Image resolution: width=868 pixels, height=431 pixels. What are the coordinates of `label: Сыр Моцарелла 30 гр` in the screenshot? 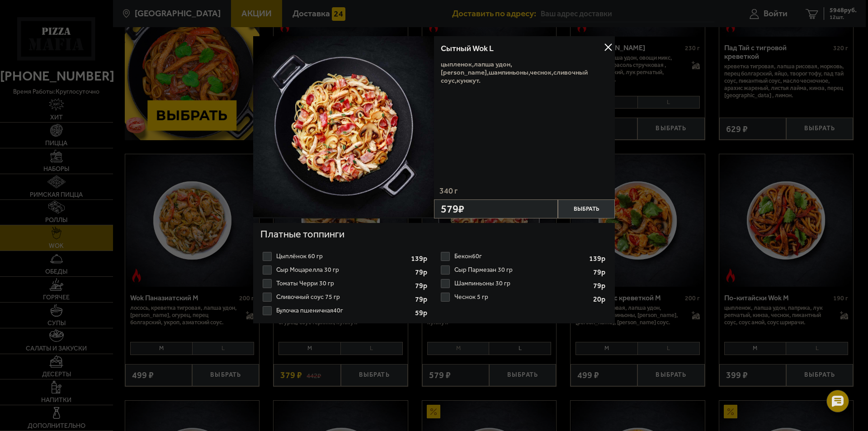 It's located at (345, 270).